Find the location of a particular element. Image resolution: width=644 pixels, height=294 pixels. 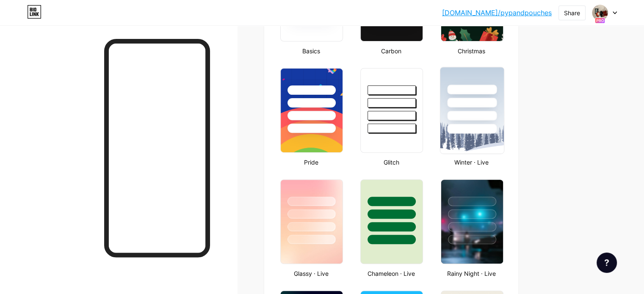

div: Winter · Live is located at coordinates (471, 162).